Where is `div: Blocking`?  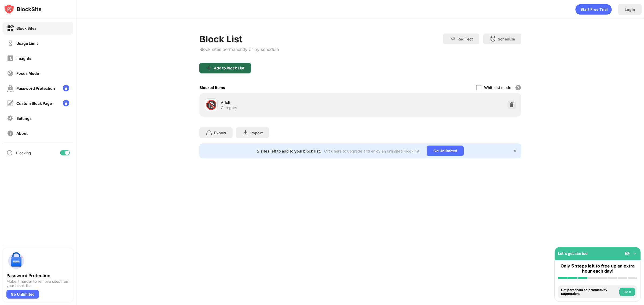 div: Blocking is located at coordinates (23, 153).